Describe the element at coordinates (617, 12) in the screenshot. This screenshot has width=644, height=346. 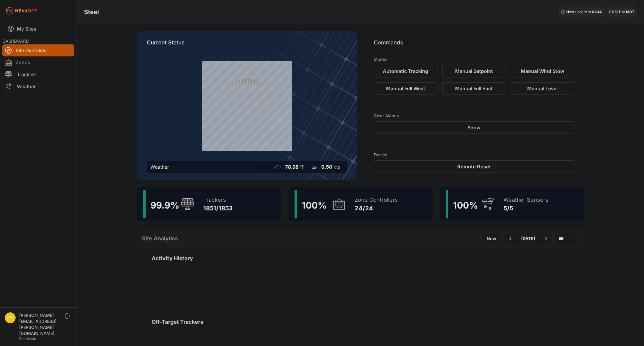
I see `span: 01:23 PM` at that location.